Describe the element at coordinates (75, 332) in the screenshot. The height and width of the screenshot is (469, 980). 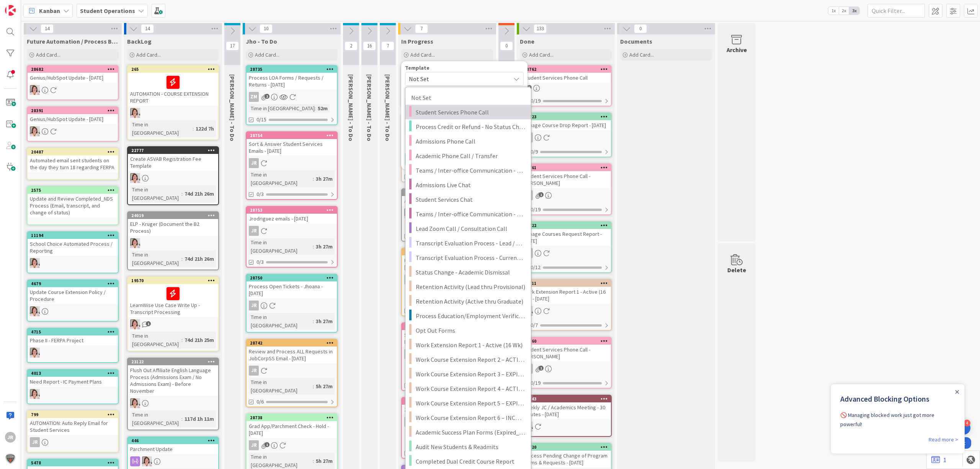
I see `div: 4715` at that location.